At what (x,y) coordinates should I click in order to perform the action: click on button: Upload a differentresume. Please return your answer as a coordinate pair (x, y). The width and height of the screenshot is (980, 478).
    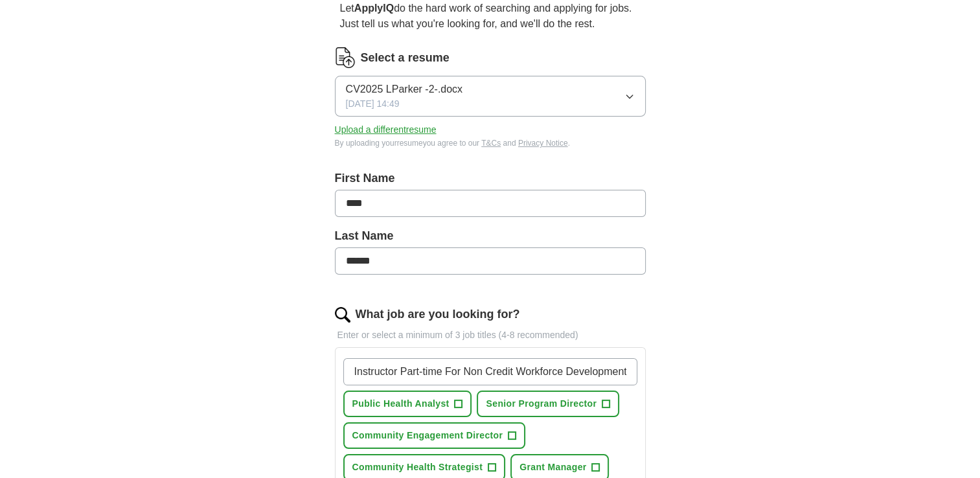
    Looking at the image, I should click on (385, 129).